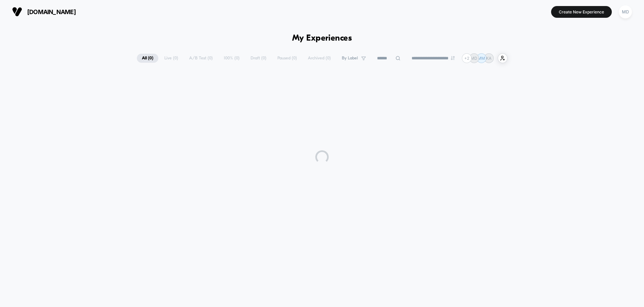 The image size is (644, 307). Describe the element at coordinates (17, 12) in the screenshot. I see `img: Visually logo` at that location.